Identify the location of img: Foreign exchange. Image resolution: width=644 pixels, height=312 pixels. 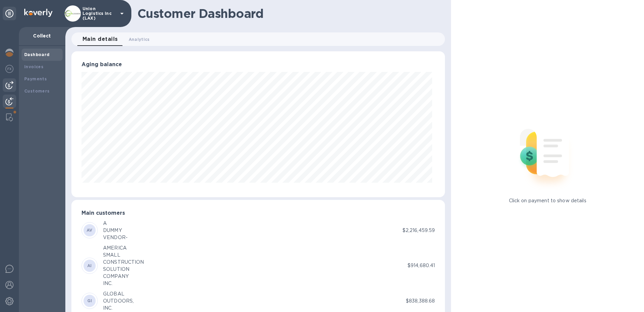
(9, 69).